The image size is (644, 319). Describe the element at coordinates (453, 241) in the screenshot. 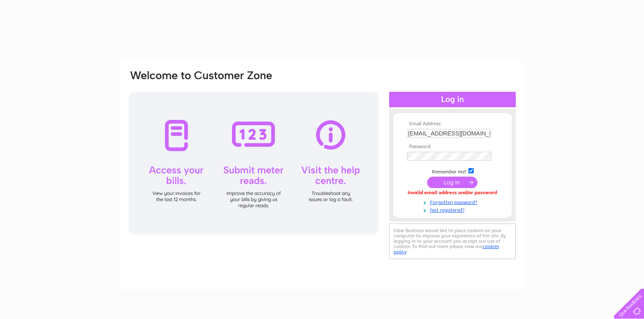

I see `div: Clear Business would like to place cookies on your computer to improve your experience of the sit...` at that location.